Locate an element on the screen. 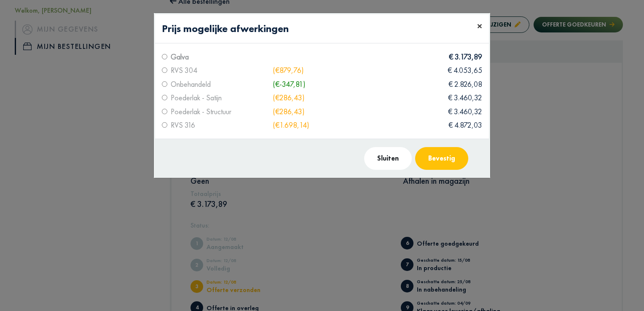  label: Poederlak - Satijn is located at coordinates (196, 98).